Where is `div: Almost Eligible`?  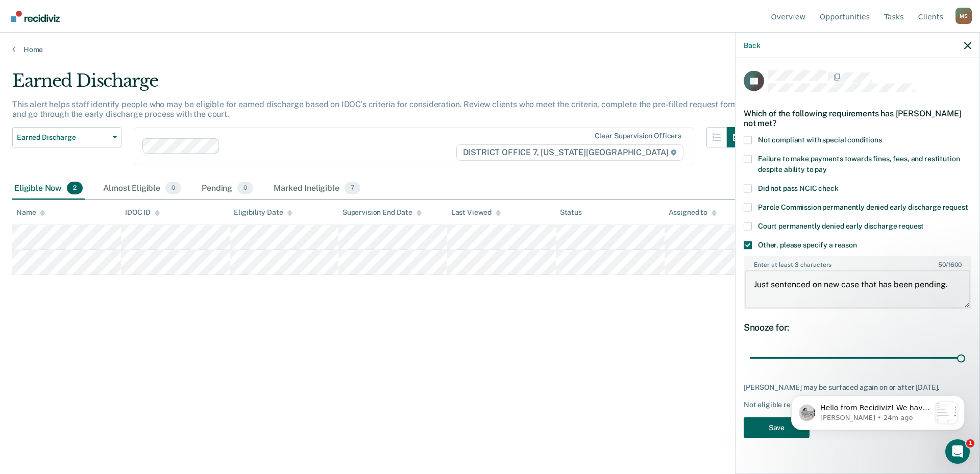 div: Almost Eligible is located at coordinates (142, 189).